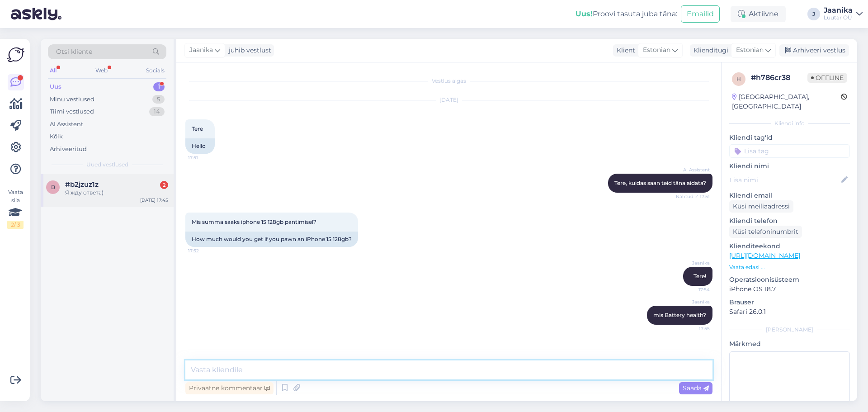  What do you see at coordinates (72, 112) in the screenshot?
I see `div: Tiimi vestlused` at bounding box center [72, 112].